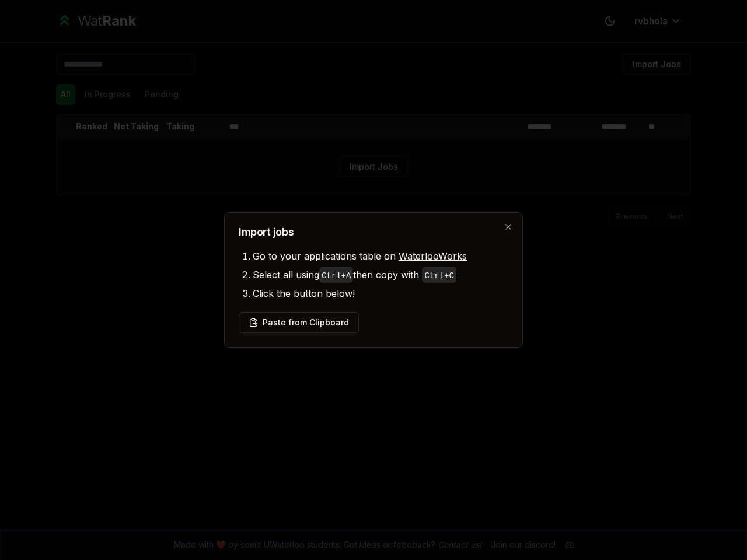 The height and width of the screenshot is (560, 747). I want to click on li: Go to your applications table on, so click(380, 256).